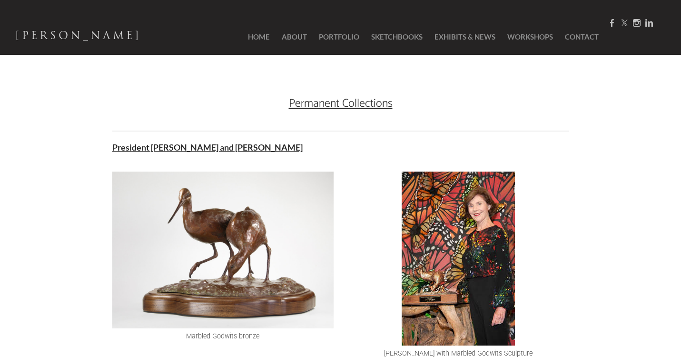 Image resolution: width=681 pixels, height=357 pixels. I want to click on a: Contact, so click(579, 37).